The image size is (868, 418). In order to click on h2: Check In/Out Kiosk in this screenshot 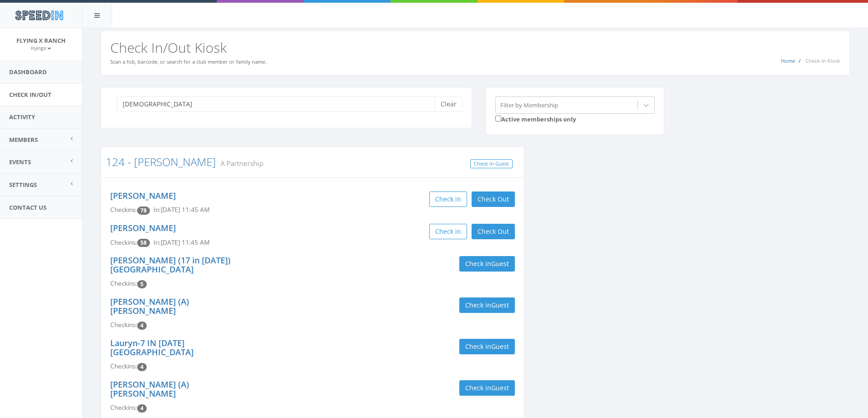, I will do `click(475, 48)`.